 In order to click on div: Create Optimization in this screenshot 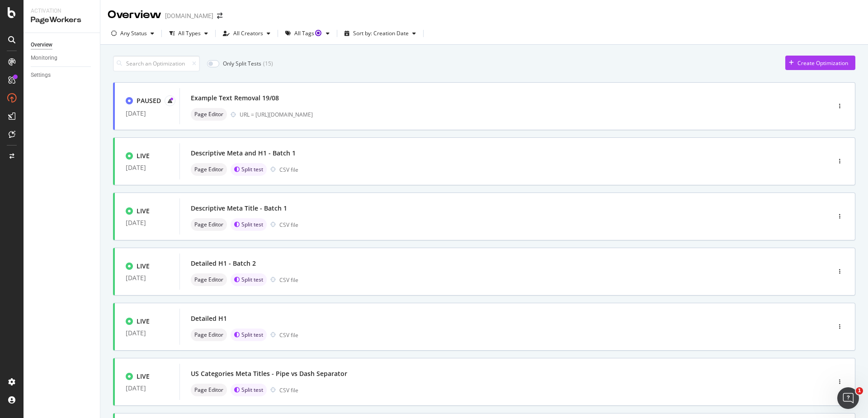, I will do `click(823, 63)`.